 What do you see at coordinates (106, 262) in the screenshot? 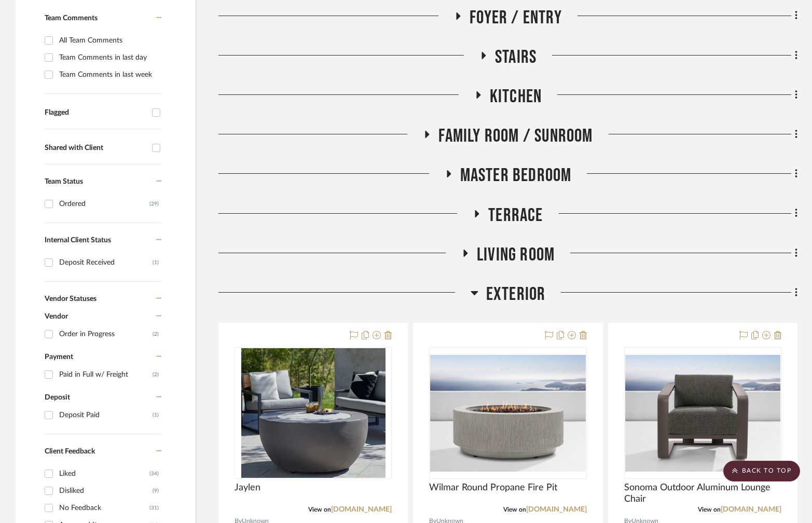
I see `div: Deposit Received` at bounding box center [106, 262].